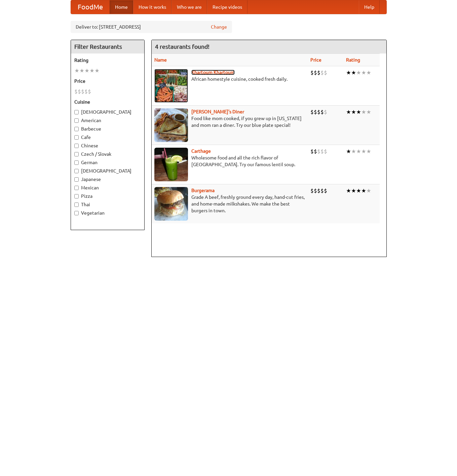 This screenshot has width=457, height=476. What do you see at coordinates (76, 145) in the screenshot?
I see `input: Chinese` at bounding box center [76, 145].